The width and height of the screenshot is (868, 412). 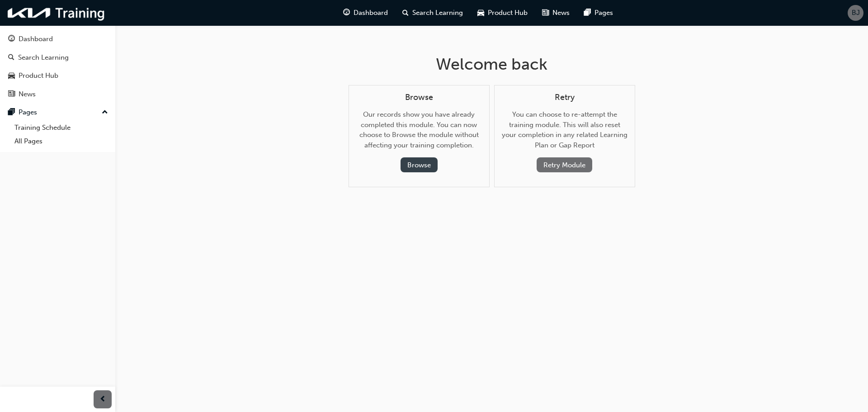 I want to click on h4: Browse, so click(x=419, y=98).